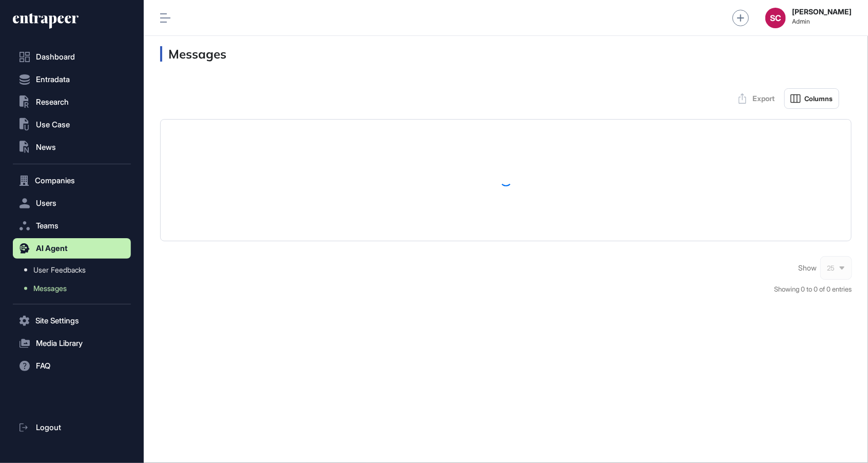 The image size is (868, 463). I want to click on a: User Feedbacks, so click(75, 270).